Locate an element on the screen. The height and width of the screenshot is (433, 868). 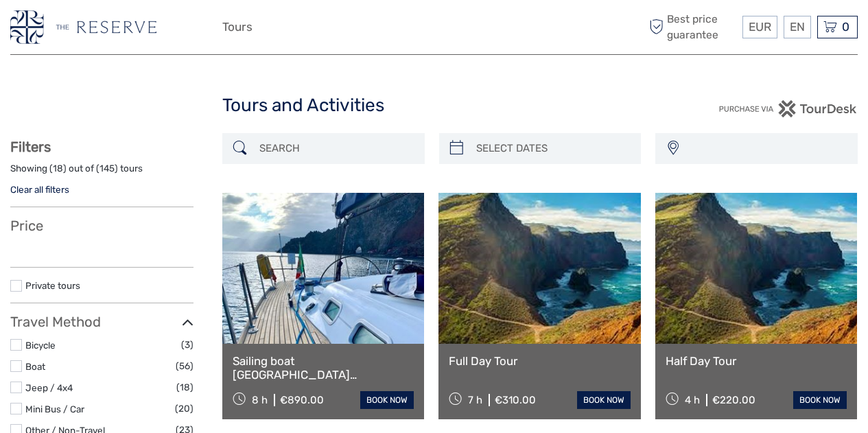
a: Private tours is located at coordinates (53, 285).